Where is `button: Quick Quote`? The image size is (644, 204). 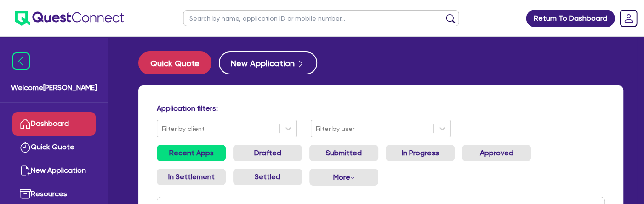 button: Quick Quote is located at coordinates (175, 63).